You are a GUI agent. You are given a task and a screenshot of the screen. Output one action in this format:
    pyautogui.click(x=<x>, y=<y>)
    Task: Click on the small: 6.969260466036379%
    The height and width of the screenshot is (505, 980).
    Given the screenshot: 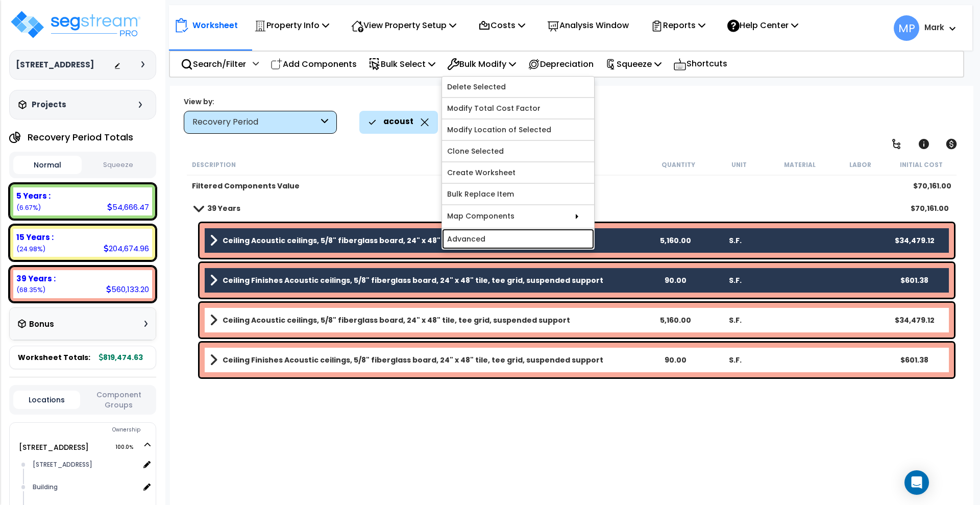 What is the action you would take?
    pyautogui.click(x=28, y=207)
    